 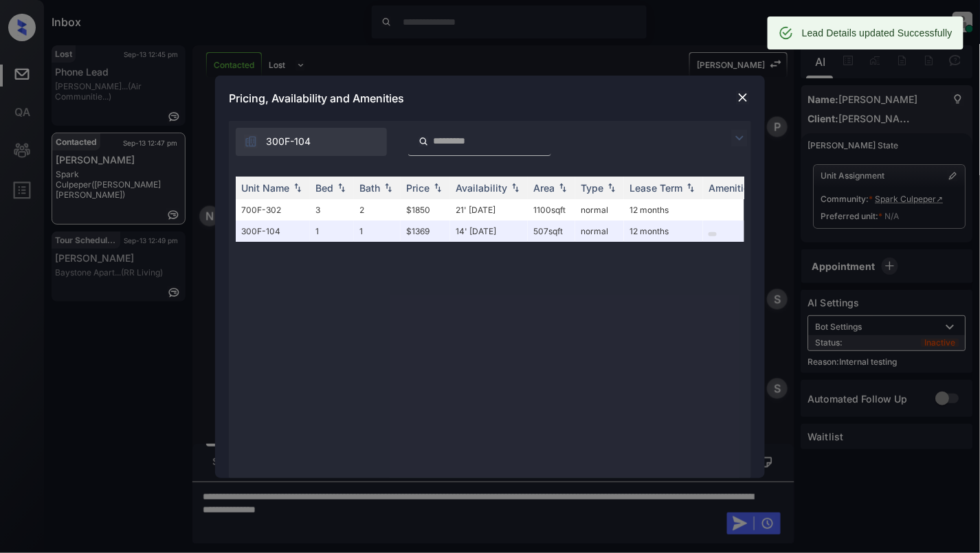 I want to click on td: 1100 sqft, so click(x=551, y=210).